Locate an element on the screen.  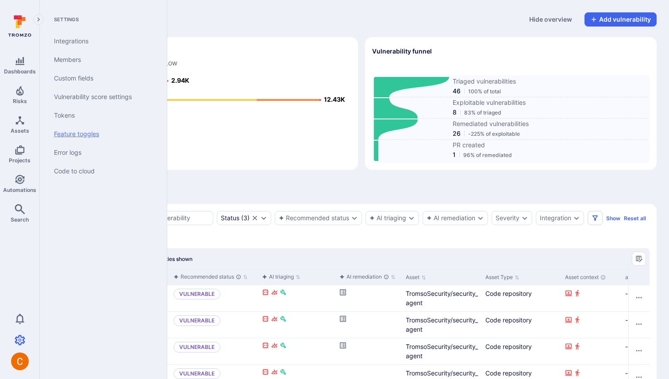
button: Manage columns is located at coordinates (639, 259).